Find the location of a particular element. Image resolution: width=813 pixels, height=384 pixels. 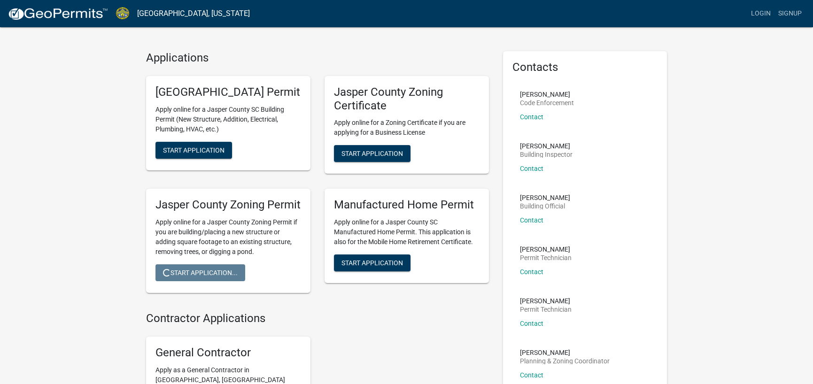

p: Code Enforcement is located at coordinates (547, 103).